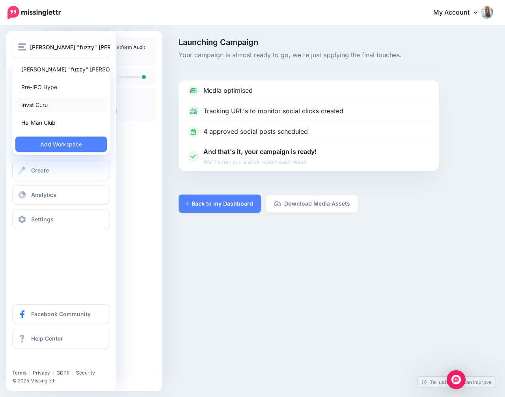 The height and width of the screenshot is (397, 505). Describe the element at coordinates (228, 91) in the screenshot. I see `p: Media optimised` at that location.